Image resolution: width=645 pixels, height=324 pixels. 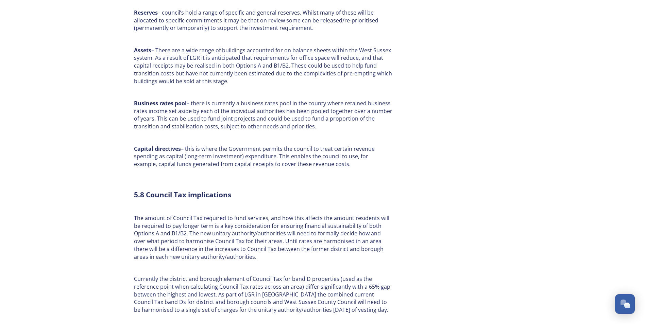 I want to click on strong: Reserves, so click(x=146, y=13).